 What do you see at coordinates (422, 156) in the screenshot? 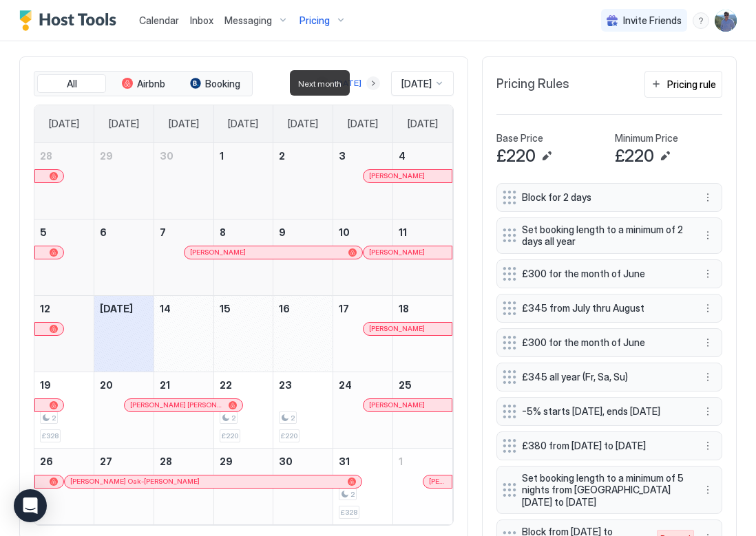
I see `a: October 4, 2025` at bounding box center [422, 156].